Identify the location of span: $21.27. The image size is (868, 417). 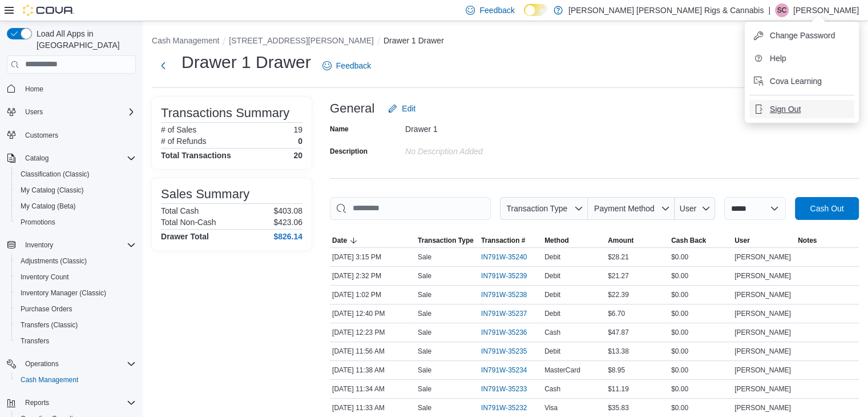
(618, 276).